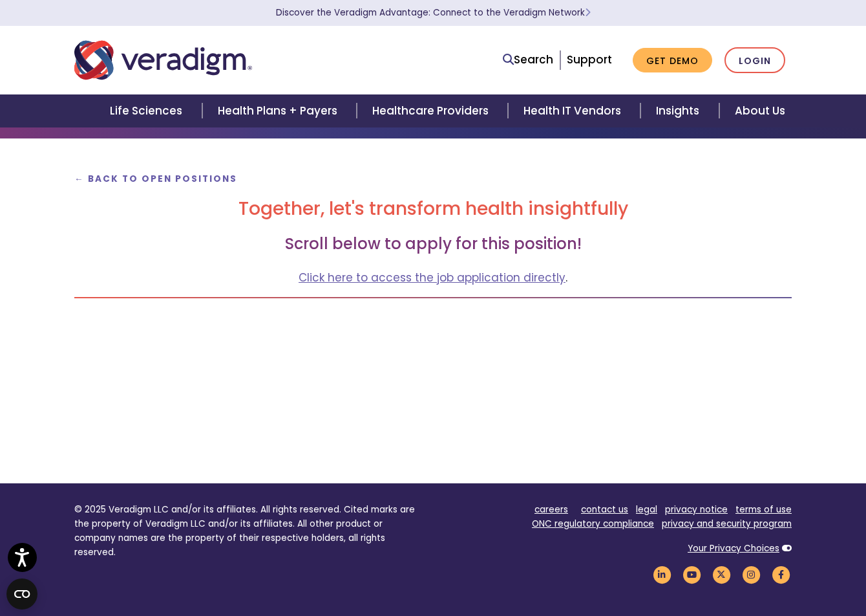 The width and height of the screenshot is (866, 616). I want to click on a: terms of use, so click(764, 509).